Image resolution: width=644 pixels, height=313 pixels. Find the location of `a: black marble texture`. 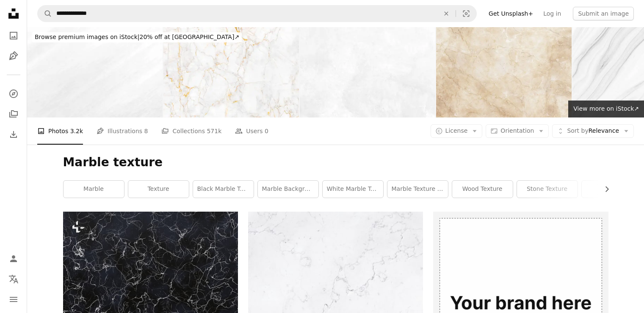

a: black marble texture is located at coordinates (223, 189).